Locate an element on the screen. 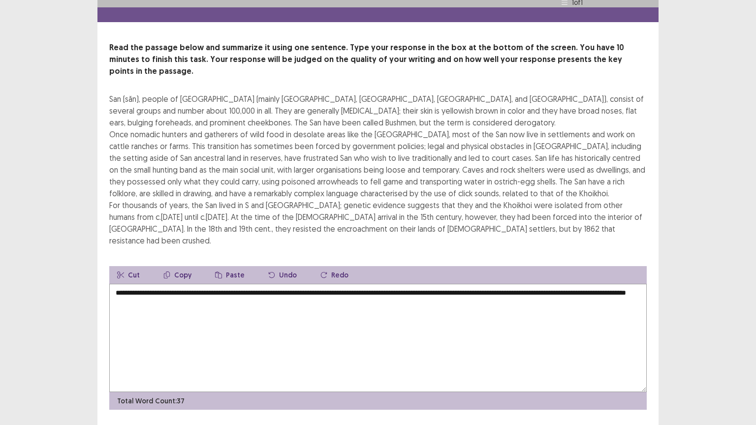  button: Cut is located at coordinates (128, 275).